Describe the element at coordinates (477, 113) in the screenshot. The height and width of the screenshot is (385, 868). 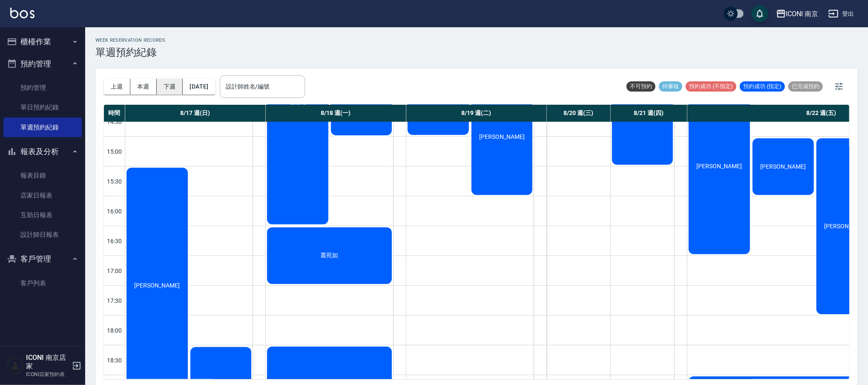
I see `div: 8/19 週(二)` at that location.